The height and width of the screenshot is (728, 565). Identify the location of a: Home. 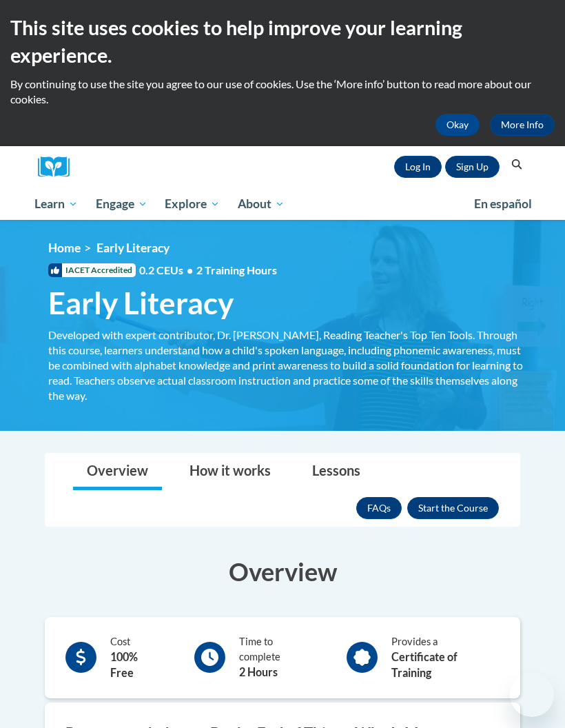
(64, 247).